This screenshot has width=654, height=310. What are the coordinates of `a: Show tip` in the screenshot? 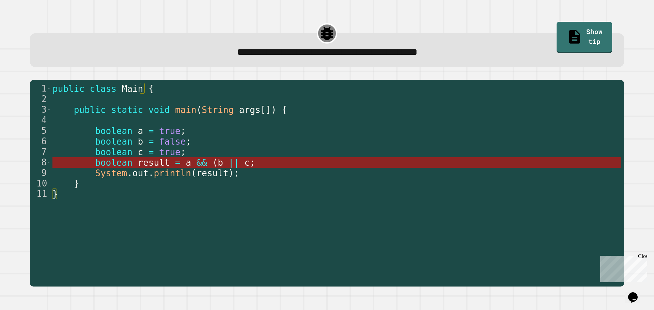 It's located at (584, 37).